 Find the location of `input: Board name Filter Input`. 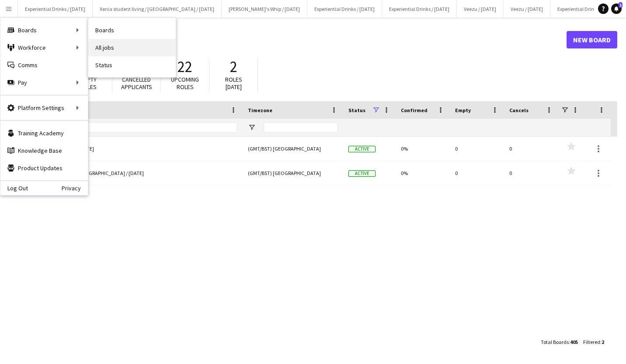

input: Board name Filter Input is located at coordinates (137, 128).